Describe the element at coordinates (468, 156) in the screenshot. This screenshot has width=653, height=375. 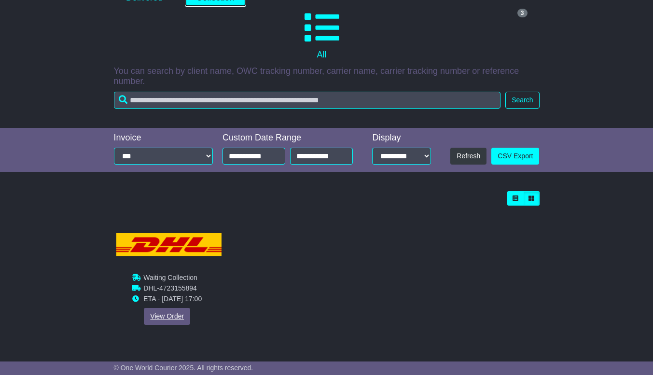
I see `button: Refresh` at that location.